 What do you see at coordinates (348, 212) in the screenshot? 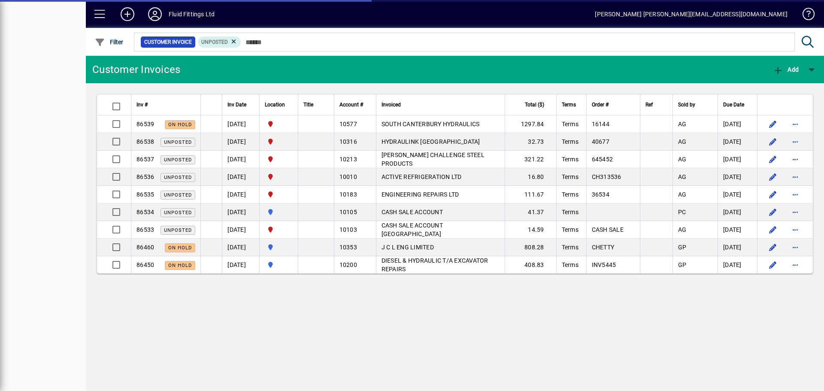
I see `span: 10105` at bounding box center [348, 212].